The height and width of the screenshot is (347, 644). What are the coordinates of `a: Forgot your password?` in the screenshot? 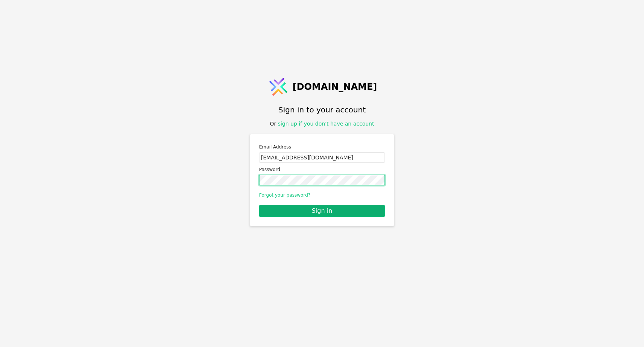 It's located at (284, 195).